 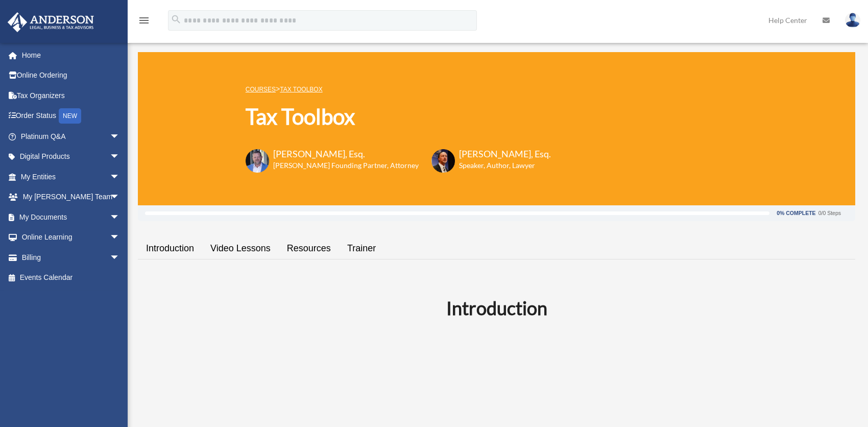 What do you see at coordinates (51, 22) in the screenshot?
I see `img: Anderson Advisors Platinum Portal` at bounding box center [51, 22].